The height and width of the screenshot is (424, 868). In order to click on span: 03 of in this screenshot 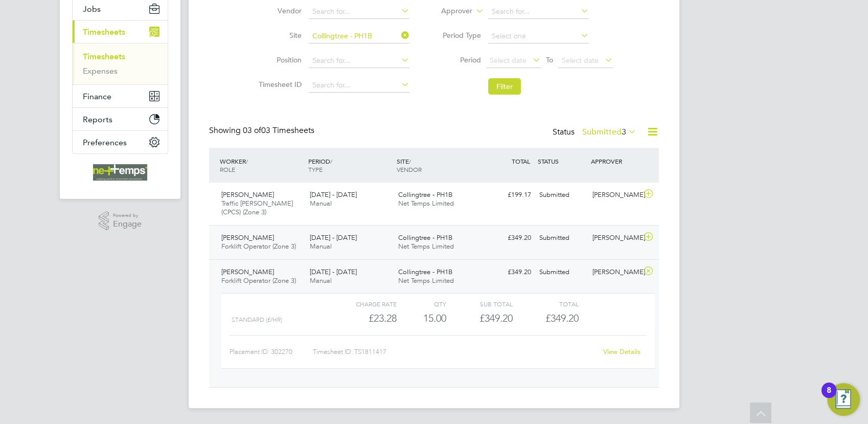, I will do `click(252, 130)`.